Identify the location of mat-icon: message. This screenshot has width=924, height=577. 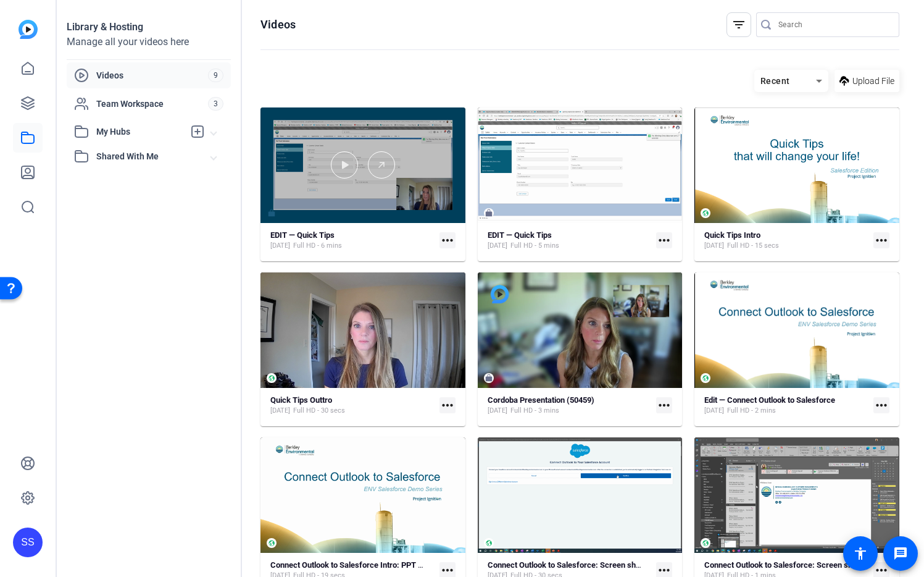
(901, 553).